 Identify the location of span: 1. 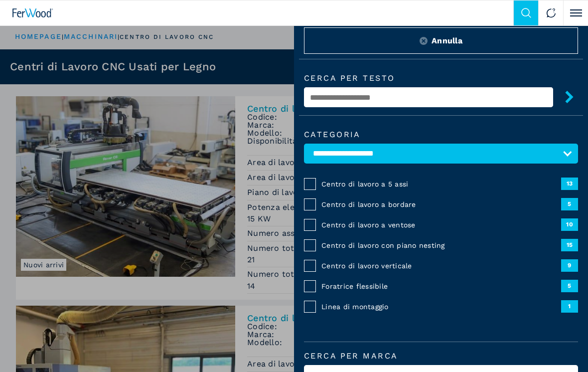
(569, 306).